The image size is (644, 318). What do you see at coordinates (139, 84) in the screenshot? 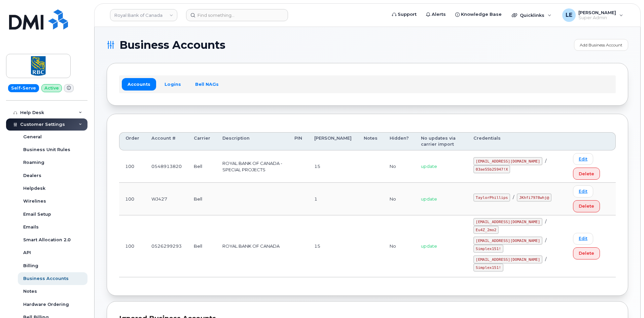
I see `a: Accounts` at bounding box center [139, 84].